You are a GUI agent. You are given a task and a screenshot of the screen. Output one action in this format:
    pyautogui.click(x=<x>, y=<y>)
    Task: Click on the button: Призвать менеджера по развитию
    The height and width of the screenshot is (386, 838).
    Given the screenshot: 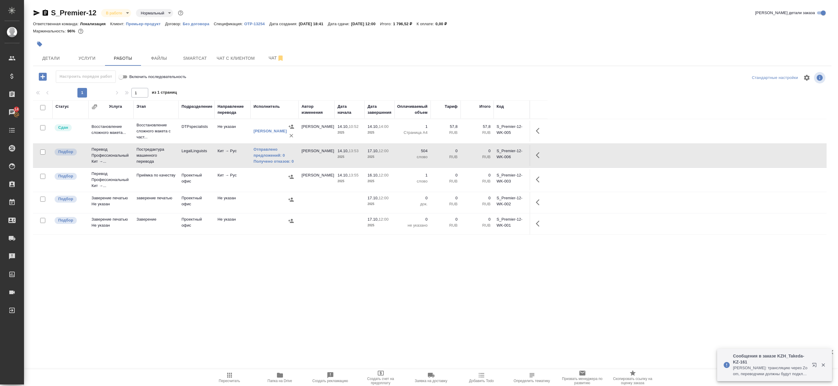 What is the action you would take?
    pyautogui.click(x=583, y=378)
    